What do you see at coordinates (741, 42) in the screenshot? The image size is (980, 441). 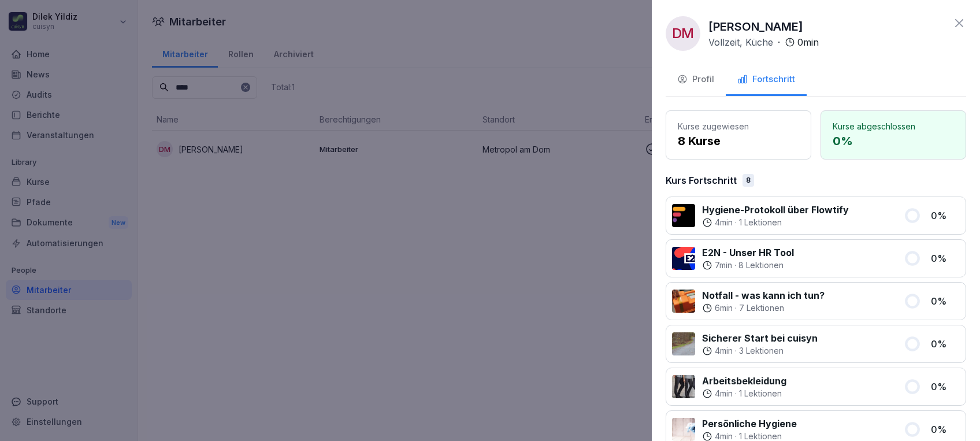 I see `p: Vollzeit, Küche` at bounding box center [741, 42].